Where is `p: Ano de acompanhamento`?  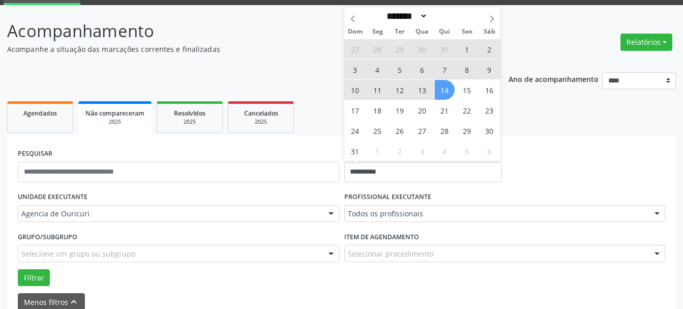 p: Ano de acompanhamento is located at coordinates (554, 78).